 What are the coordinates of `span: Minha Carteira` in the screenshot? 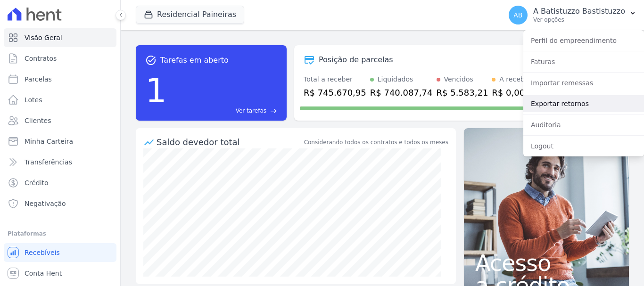 It's located at (48, 141).